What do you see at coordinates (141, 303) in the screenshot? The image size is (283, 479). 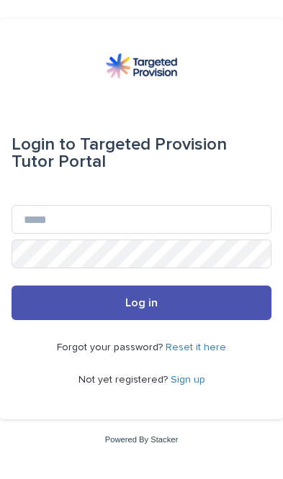 I see `span: Log in` at bounding box center [141, 303].